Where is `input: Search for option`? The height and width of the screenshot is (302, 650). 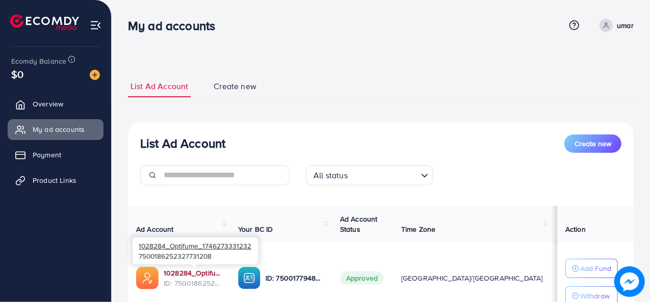 input: Search for option is located at coordinates (384, 174).